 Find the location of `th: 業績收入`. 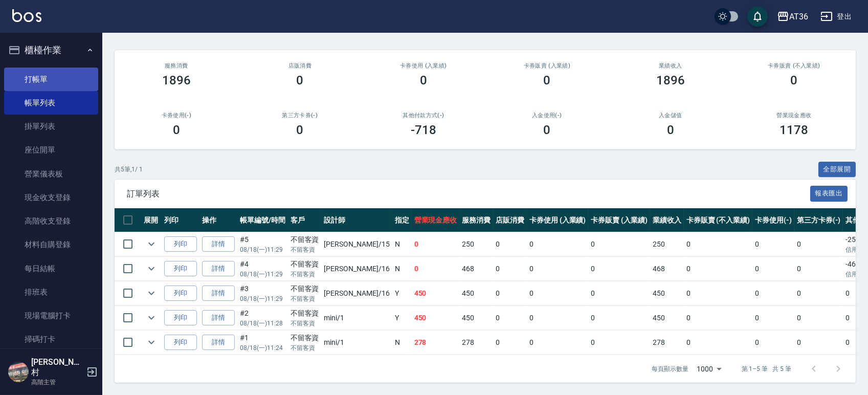

th: 業績收入 is located at coordinates (667, 220).